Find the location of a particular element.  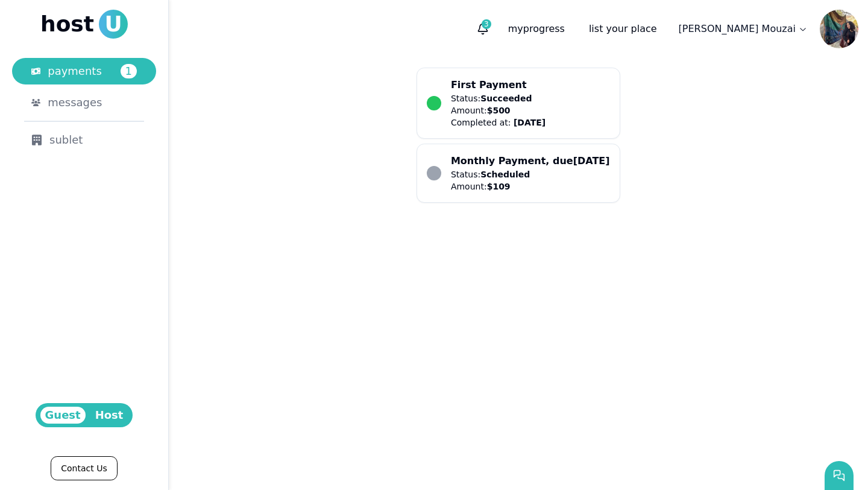

button: 3 is located at coordinates (483, 29).